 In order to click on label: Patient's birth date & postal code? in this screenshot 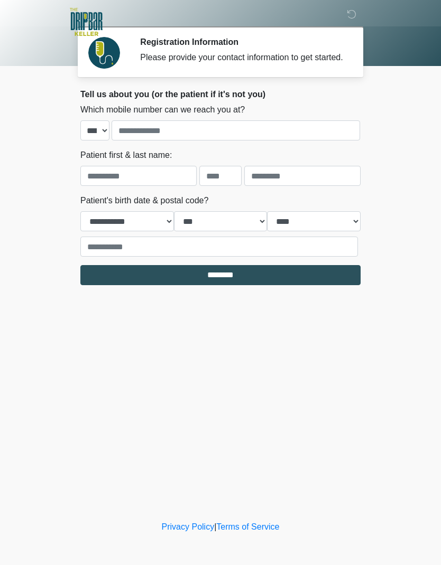, I will do `click(144, 201)`.